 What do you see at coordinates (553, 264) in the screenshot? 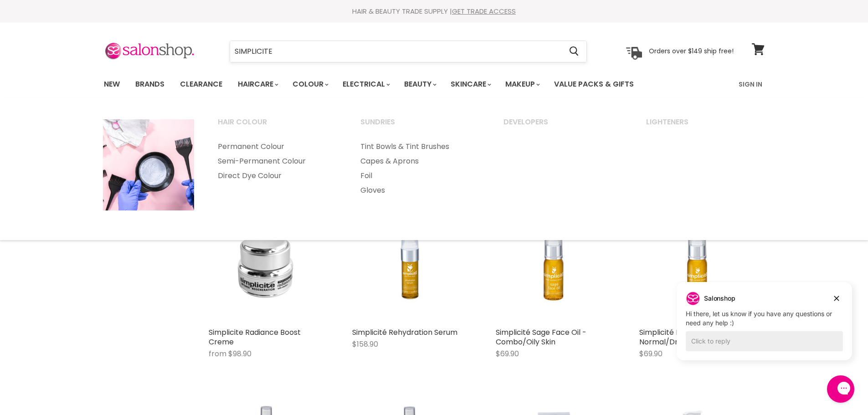
I see `img: Simplicité Sage Face Oil - Combo/Oily Skin` at bounding box center [553, 264].